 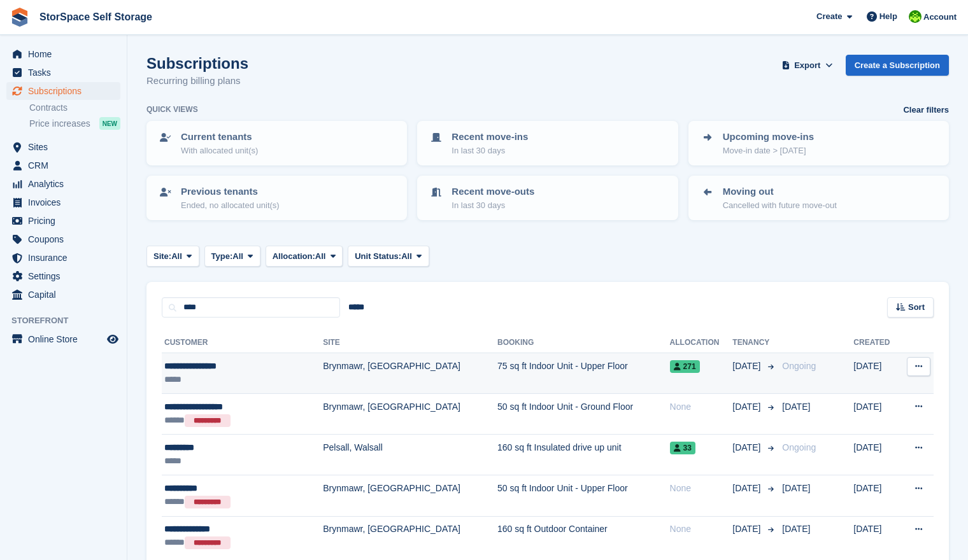 I want to click on p: With allocated unit(s), so click(x=219, y=151).